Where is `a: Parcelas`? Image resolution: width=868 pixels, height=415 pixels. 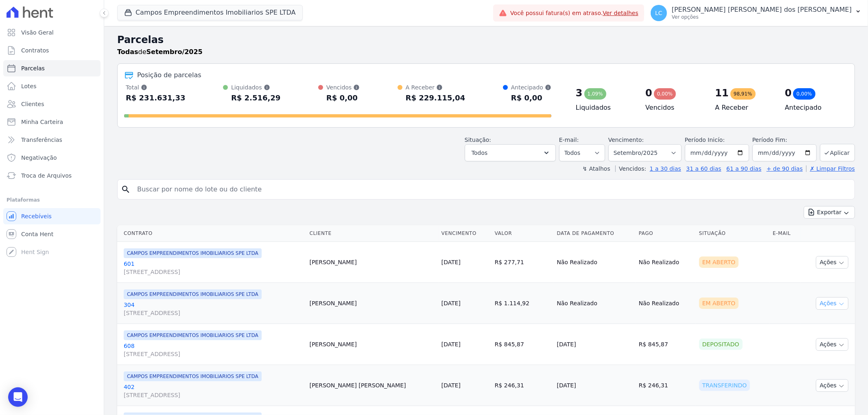
a: Parcelas is located at coordinates (52, 68).